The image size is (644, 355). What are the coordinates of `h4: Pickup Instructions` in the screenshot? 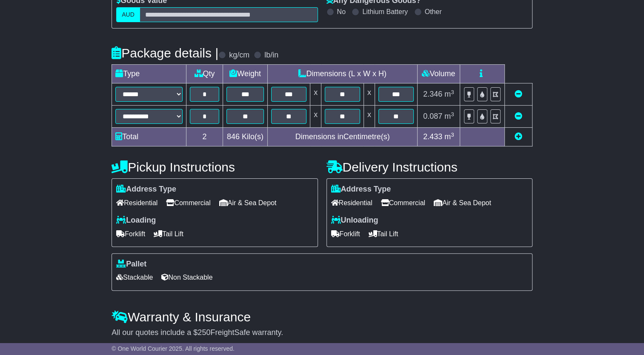 It's located at (214, 167).